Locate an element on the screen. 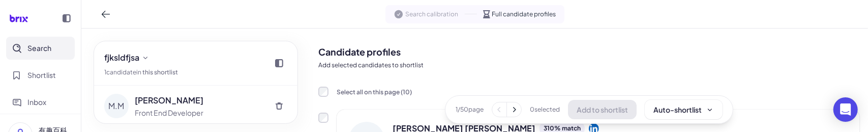 This screenshot has height=132, width=868. button: Auto-shortlist is located at coordinates (684, 110).